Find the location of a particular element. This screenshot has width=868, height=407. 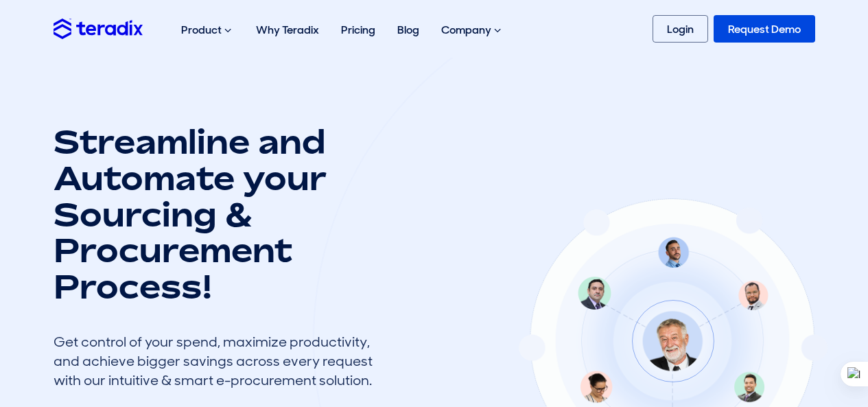

div: Get control of your spend, maximize productivity, and achieve bigger savings across every request... is located at coordinates (218, 361).